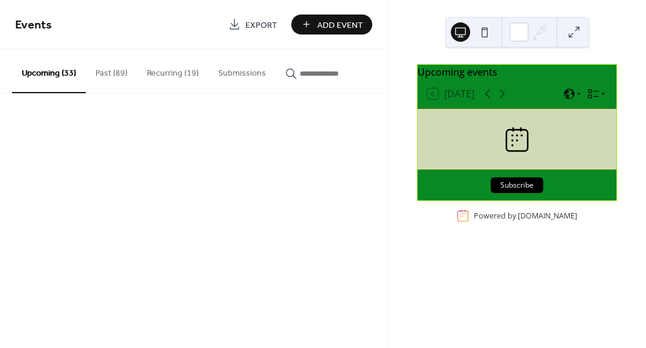  I want to click on span: Events, so click(33, 25).